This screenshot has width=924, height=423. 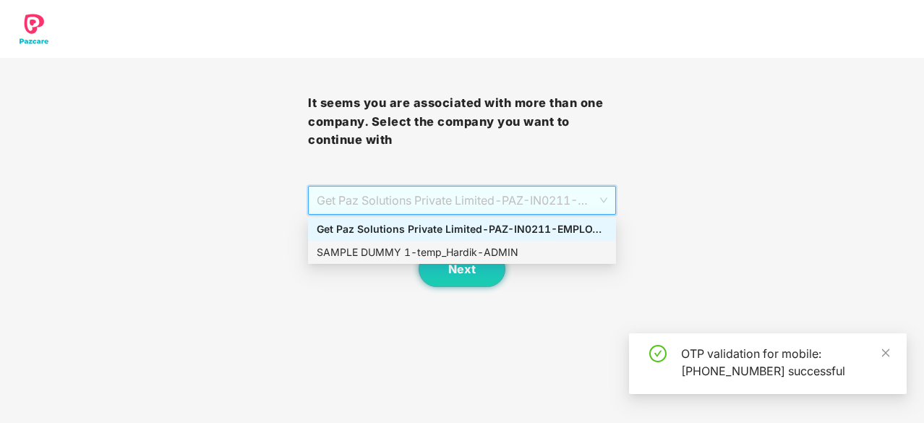 I want to click on span: close, so click(x=886, y=353).